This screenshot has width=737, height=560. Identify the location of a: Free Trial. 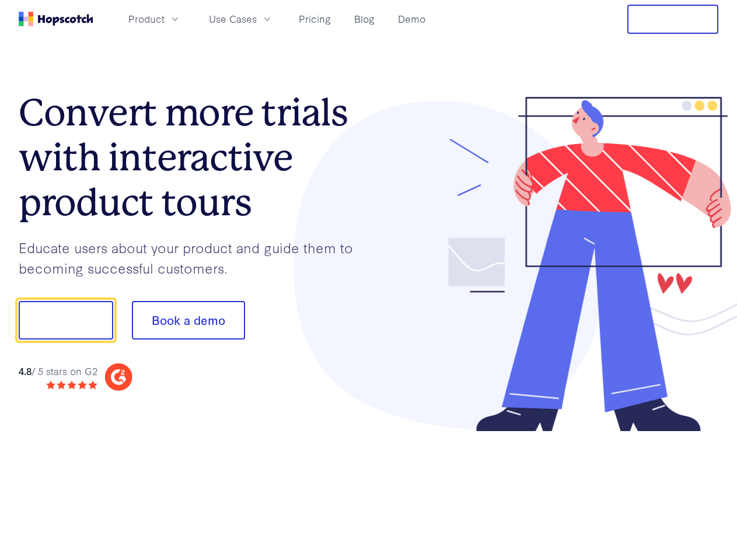
(673, 19).